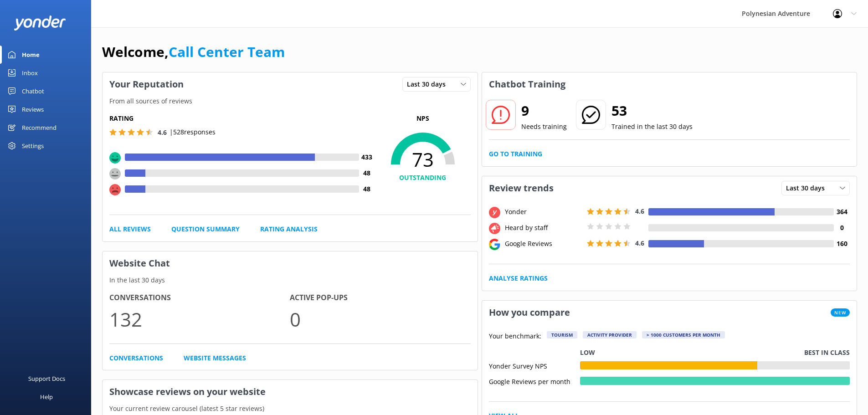 This screenshot has height=415, width=868. I want to click on h3: Your Reputation, so click(146, 84).